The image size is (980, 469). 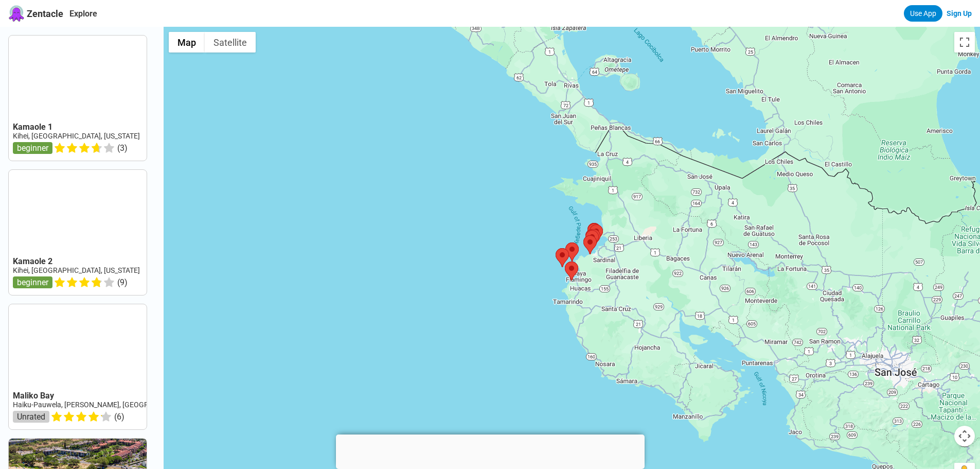 What do you see at coordinates (924, 13) in the screenshot?
I see `a: Use App` at bounding box center [924, 13].